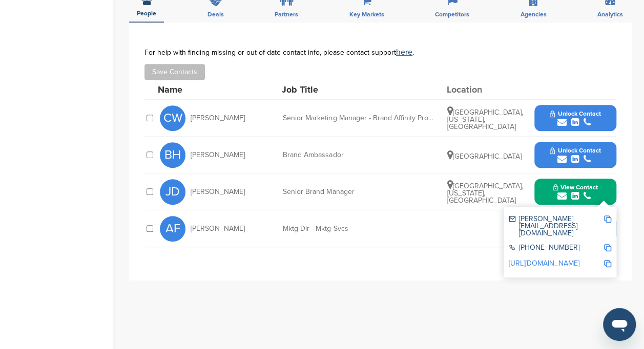  Describe the element at coordinates (575, 192) in the screenshot. I see `button: View Contact` at that location.